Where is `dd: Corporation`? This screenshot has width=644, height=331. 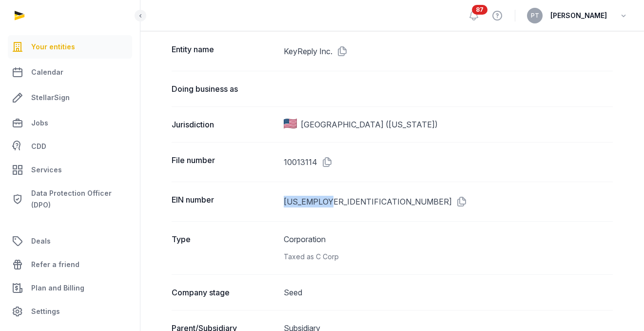
dd: Corporation is located at coordinates (448, 248).